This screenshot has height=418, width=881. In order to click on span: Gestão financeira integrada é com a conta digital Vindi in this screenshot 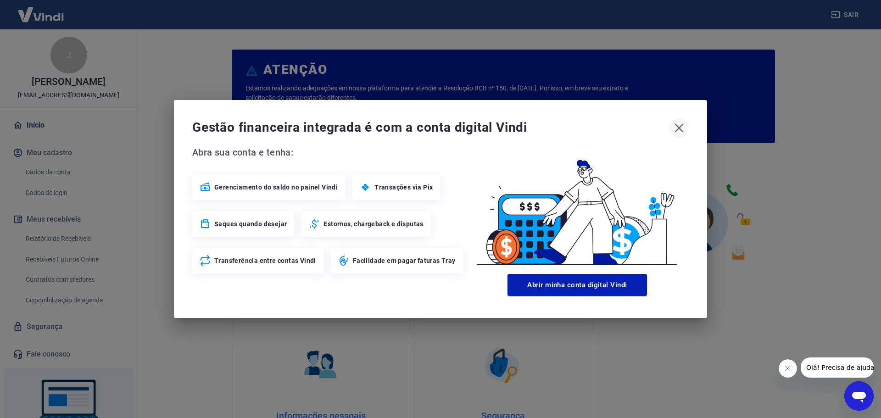, I will do `click(431, 128)`.